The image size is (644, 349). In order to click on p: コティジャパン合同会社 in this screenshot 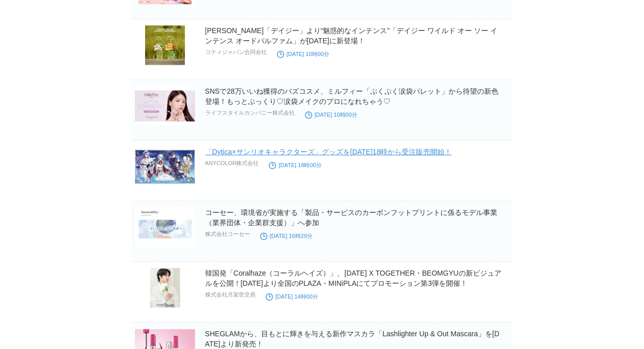, I will do `click(236, 52)`.